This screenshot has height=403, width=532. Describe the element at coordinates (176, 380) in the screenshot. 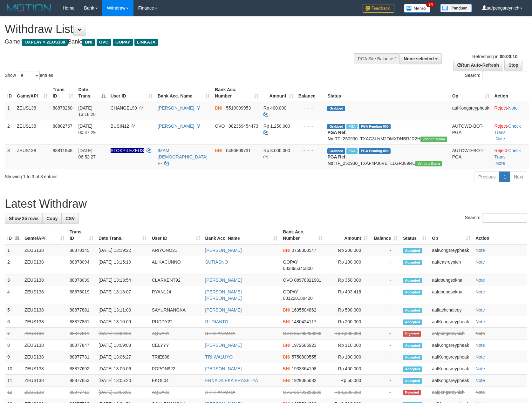

I see `td: EKOL04` at that location.